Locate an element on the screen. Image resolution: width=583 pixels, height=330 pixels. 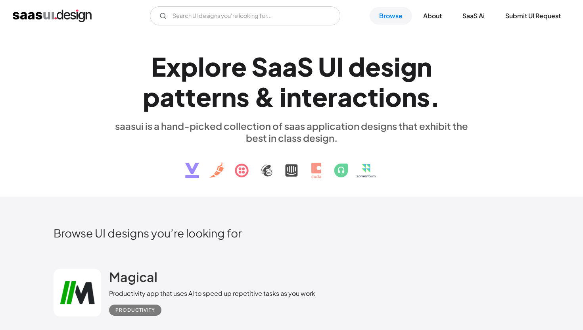
a: Browse is located at coordinates (391, 16).